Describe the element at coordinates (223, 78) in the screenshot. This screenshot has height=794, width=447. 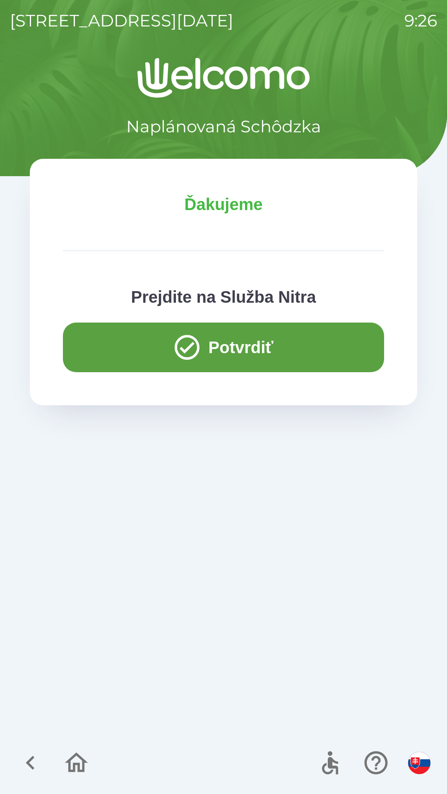
I see `img: Logo` at that location.